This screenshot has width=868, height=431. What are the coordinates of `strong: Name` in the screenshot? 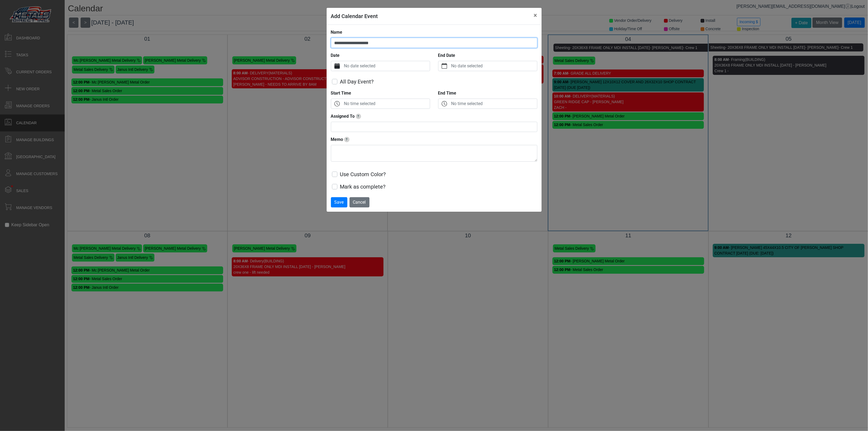 It's located at (337, 32).